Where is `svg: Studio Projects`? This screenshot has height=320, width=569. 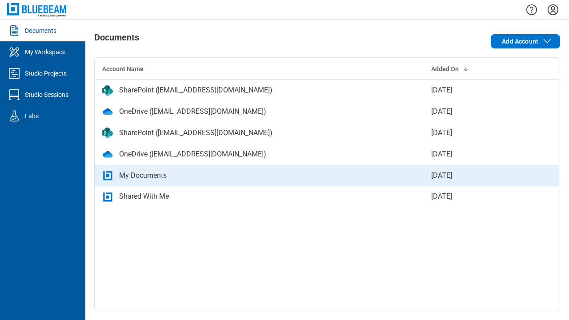
svg: Studio Projects is located at coordinates (14, 73).